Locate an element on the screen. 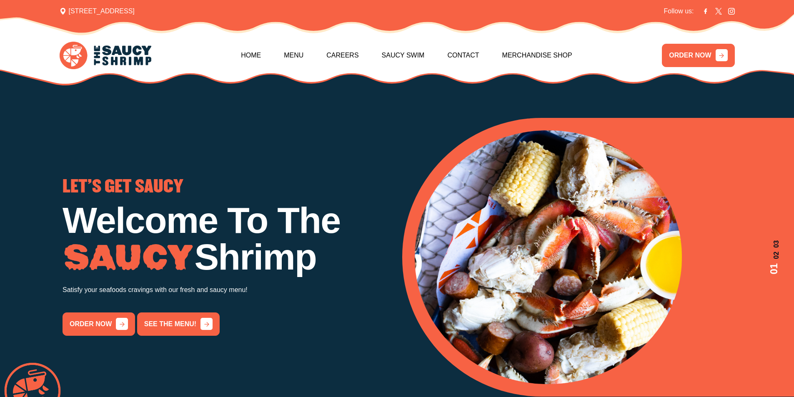 Image resolution: width=794 pixels, height=397 pixels. h1: Welcome To The Shrimp is located at coordinates (227, 239).